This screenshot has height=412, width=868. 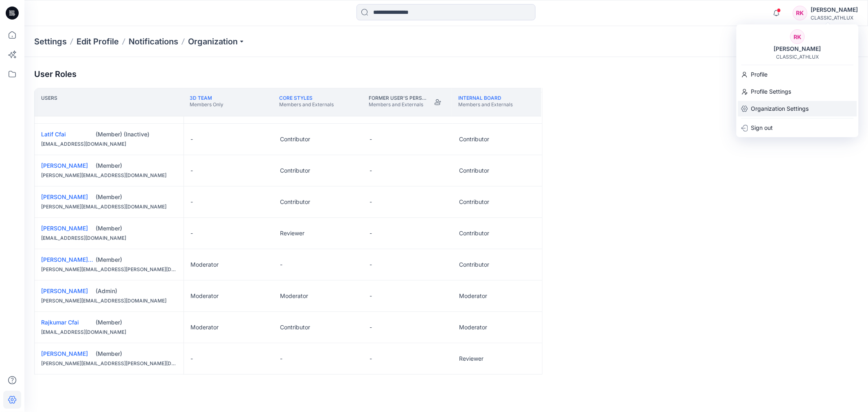 I want to click on p: Profile, so click(x=760, y=74).